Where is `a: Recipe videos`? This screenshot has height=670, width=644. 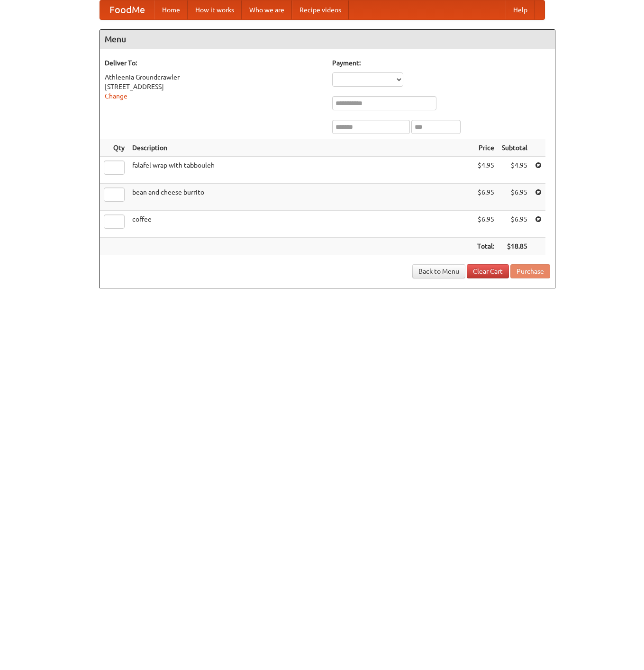
a: Recipe videos is located at coordinates (320, 10).